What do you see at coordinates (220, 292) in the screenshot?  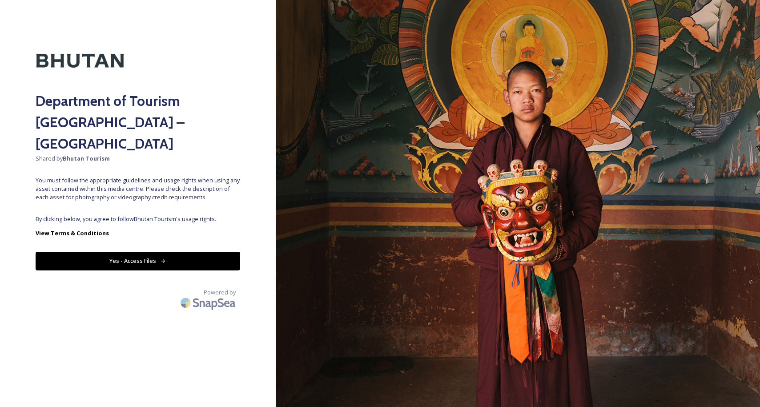 I see `span: Powered by` at bounding box center [220, 292].